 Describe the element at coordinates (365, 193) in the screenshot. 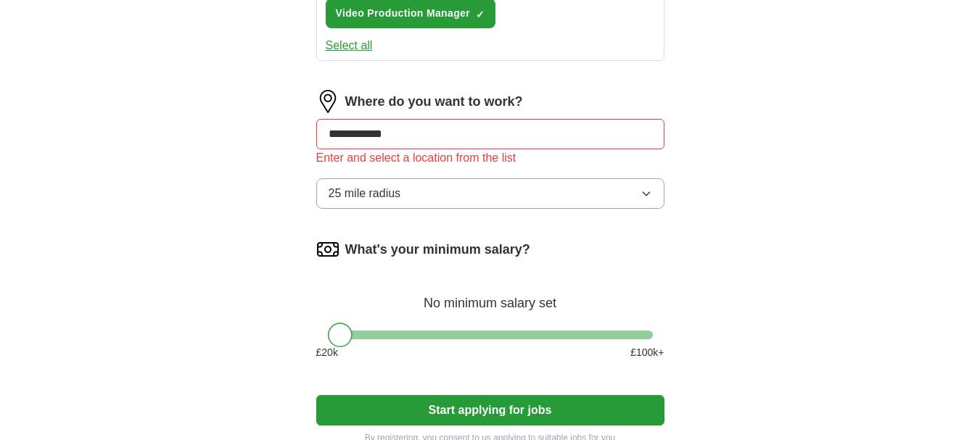

I see `span: 25 mile radius` at that location.